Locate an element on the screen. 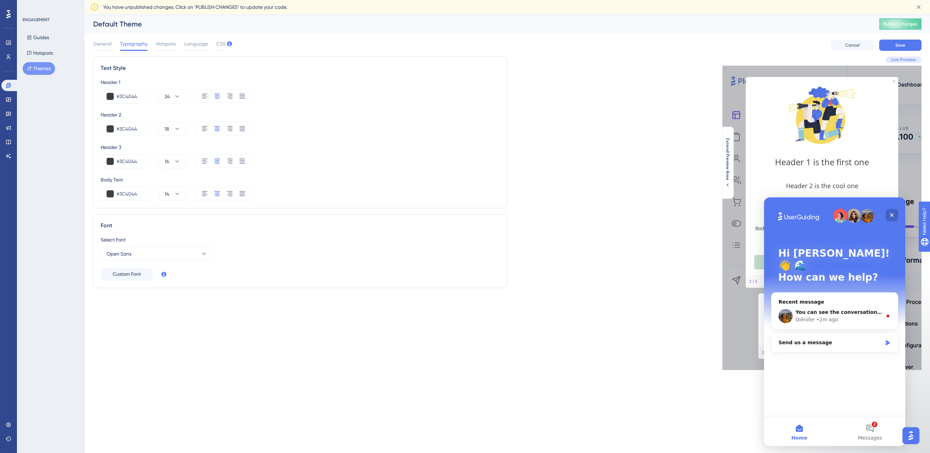 The height and width of the screenshot is (453, 930). button: 18 is located at coordinates (173, 129).